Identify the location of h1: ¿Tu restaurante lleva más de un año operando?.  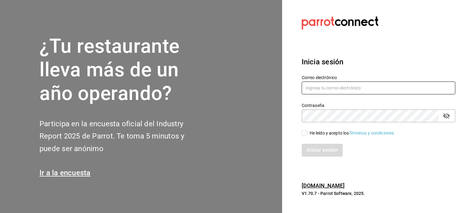
(122, 70).